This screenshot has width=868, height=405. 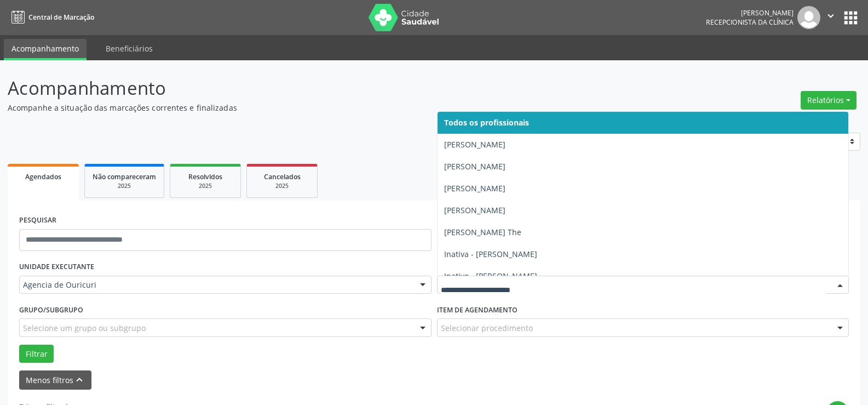 I want to click on button: Menos filtroskeyboard_arrow_up, so click(x=55, y=379).